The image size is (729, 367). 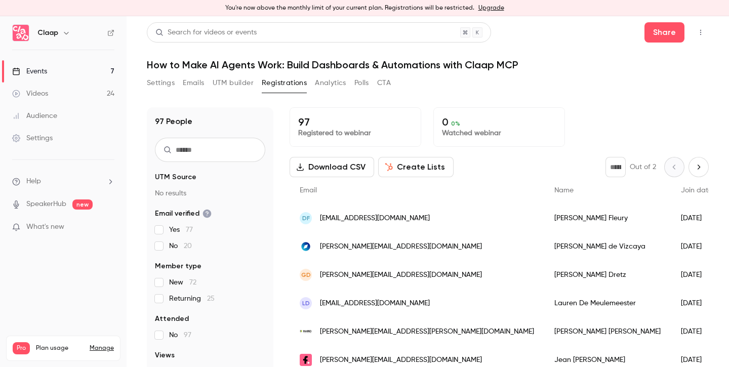 I want to click on span: Email verified, so click(x=183, y=214).